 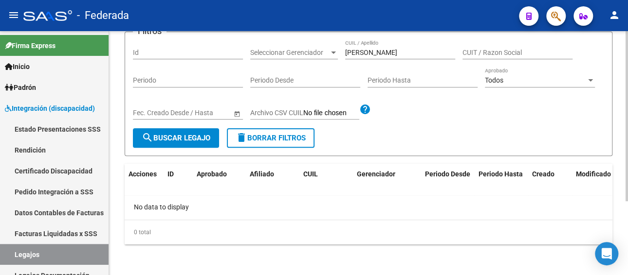 What do you see at coordinates (17, 67) in the screenshot?
I see `span: Inicio` at bounding box center [17, 67].